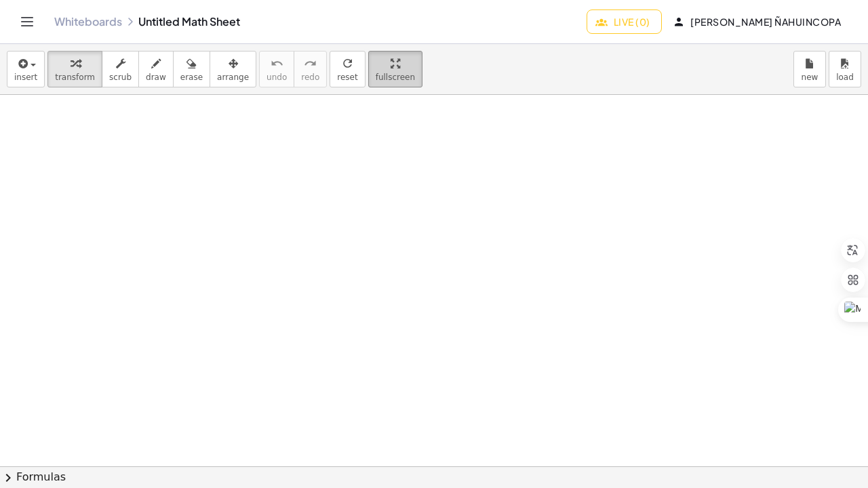  Describe the element at coordinates (156, 69) in the screenshot. I see `button: draw` at that location.